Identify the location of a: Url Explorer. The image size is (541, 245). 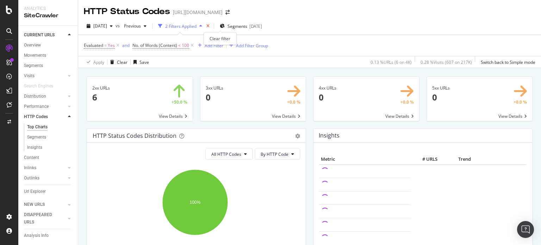
(48, 191).